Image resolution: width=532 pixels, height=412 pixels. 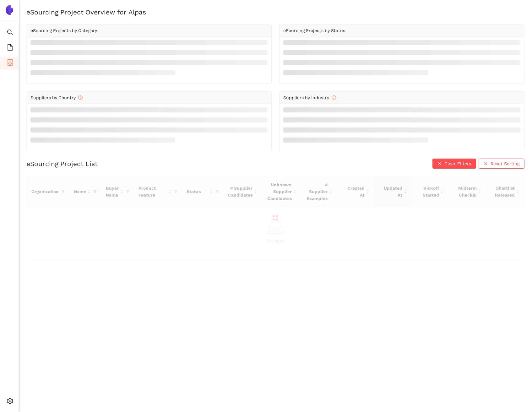 What do you see at coordinates (502, 164) in the screenshot?
I see `button: closeReset Sorting` at bounding box center [502, 164].